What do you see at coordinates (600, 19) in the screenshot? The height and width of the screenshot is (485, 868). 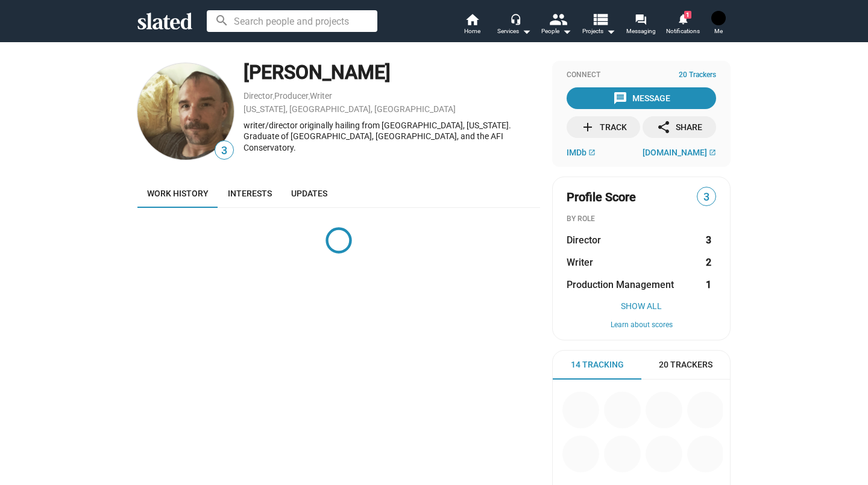 I see `mat-icon: view_list` at bounding box center [600, 19].